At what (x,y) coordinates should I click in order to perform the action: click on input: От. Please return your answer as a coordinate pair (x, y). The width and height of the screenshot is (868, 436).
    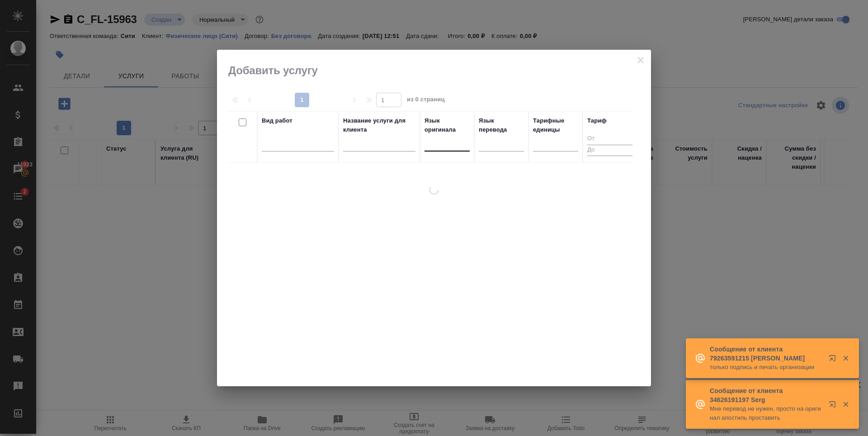
    Looking at the image, I should click on (610, 139).